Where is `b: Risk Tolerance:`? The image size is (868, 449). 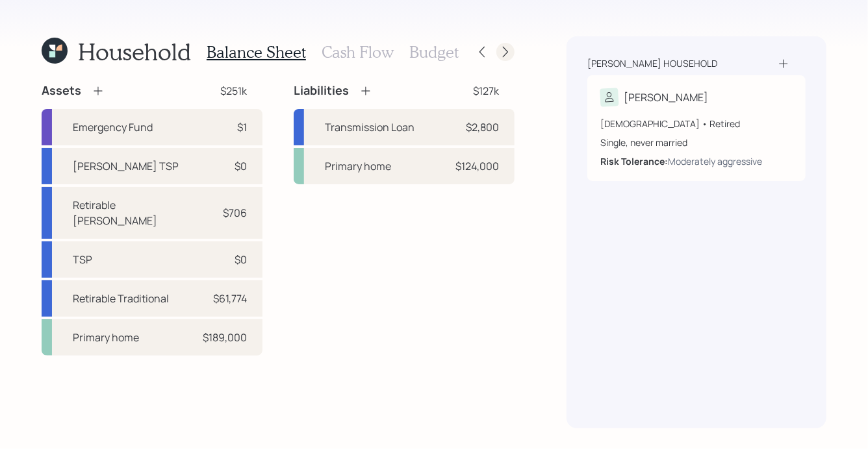
b: Risk Tolerance: is located at coordinates (634, 161).